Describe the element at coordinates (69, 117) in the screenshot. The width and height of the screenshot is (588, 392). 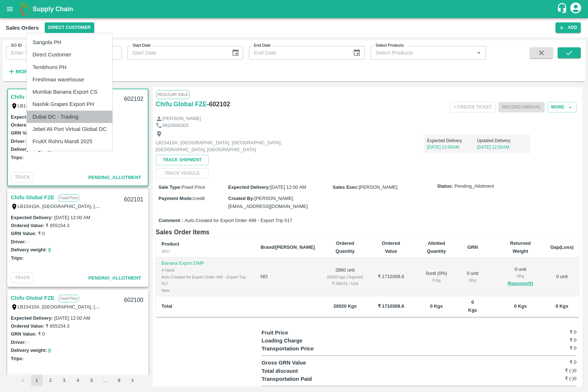
I see `li: Dubai DC - Trading` at that location.